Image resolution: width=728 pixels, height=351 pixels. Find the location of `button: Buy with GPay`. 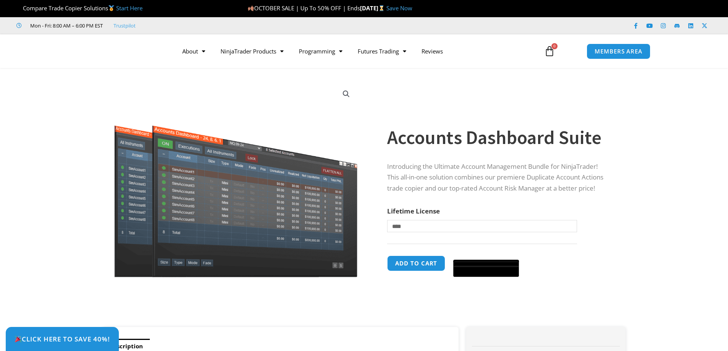

button: Buy with GPay is located at coordinates (486, 270).